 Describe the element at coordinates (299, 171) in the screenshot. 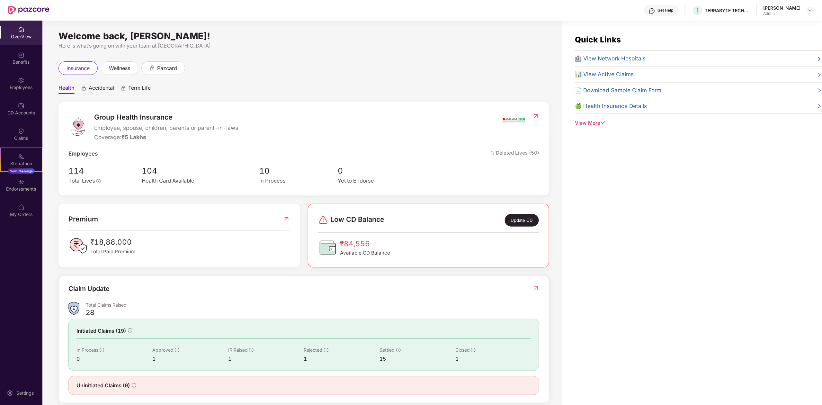

I see `span: 10` at that location.